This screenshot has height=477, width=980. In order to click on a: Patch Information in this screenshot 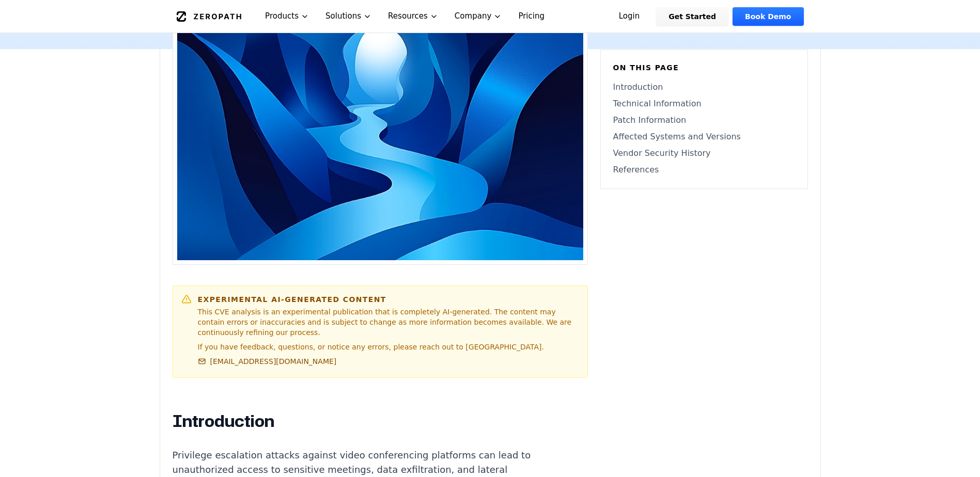, I will do `click(704, 121)`.